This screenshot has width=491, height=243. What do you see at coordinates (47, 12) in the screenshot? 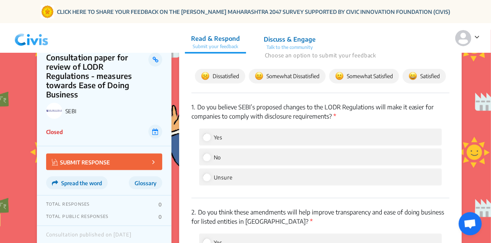
I see `img: Gom Logo` at bounding box center [47, 12].